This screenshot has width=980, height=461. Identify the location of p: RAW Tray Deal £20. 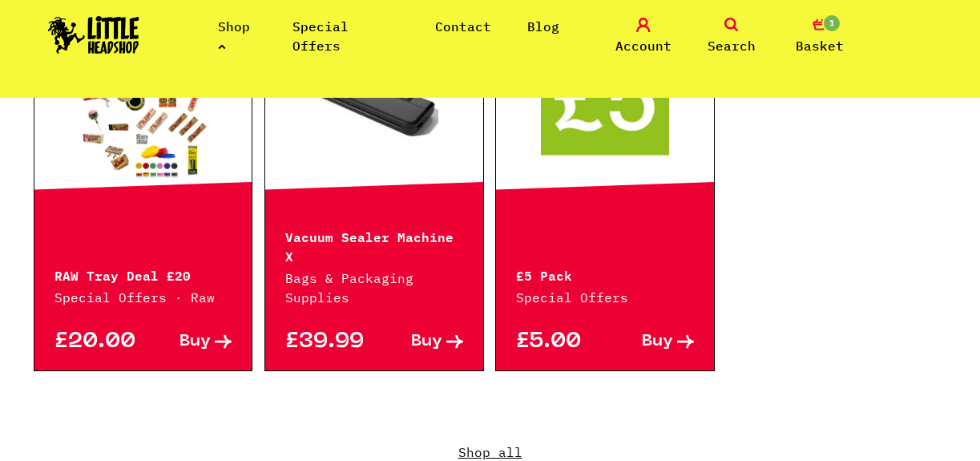
(143, 274).